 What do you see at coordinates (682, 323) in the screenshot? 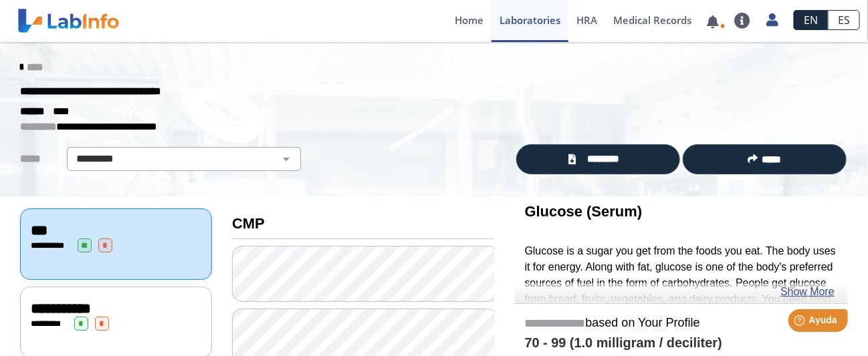
I see `h5: based on Your Profile` at bounding box center [682, 323].